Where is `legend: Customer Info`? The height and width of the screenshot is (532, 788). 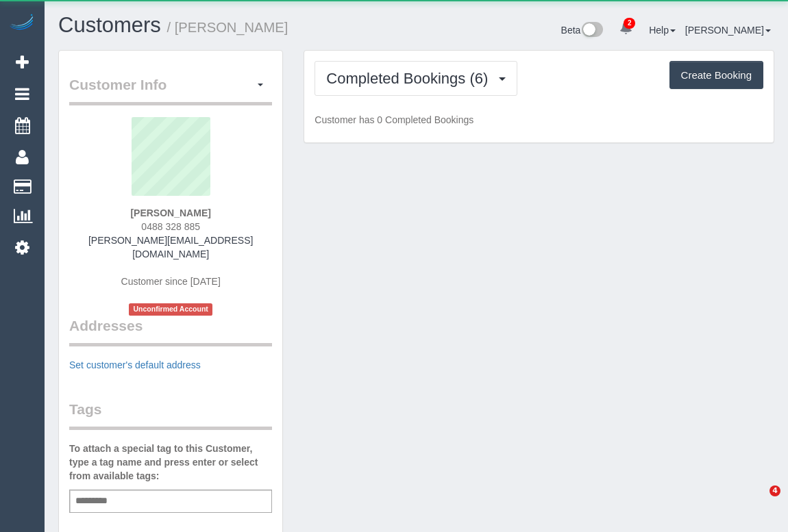
legend: Customer Info is located at coordinates (170, 90).